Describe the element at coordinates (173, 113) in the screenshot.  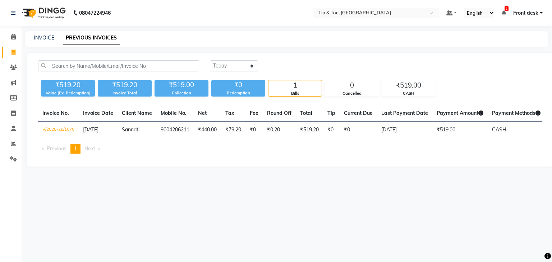
I see `span: Mobile No.` at that location.